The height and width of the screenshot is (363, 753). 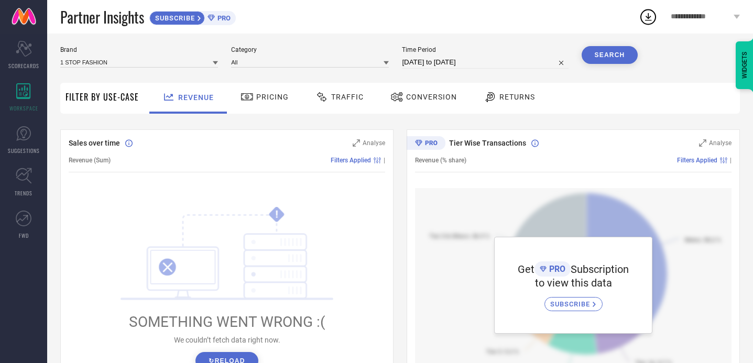 What do you see at coordinates (227, 340) in the screenshot?
I see `span: We couldn’t fetch data right now.` at bounding box center [227, 340].